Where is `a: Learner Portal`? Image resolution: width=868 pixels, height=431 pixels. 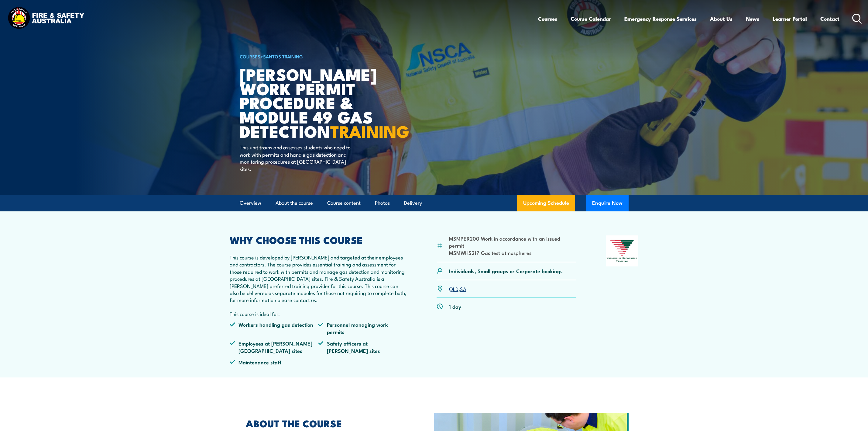 a: Learner Portal is located at coordinates (790, 18).